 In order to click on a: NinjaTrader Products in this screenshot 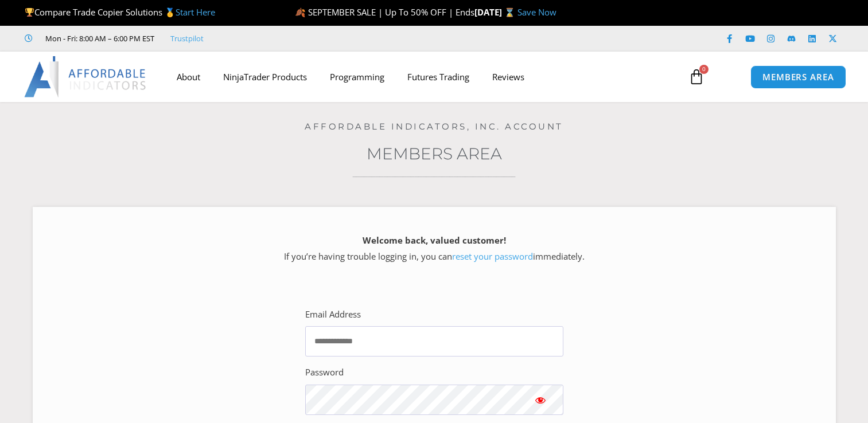, I will do `click(265, 77)`.